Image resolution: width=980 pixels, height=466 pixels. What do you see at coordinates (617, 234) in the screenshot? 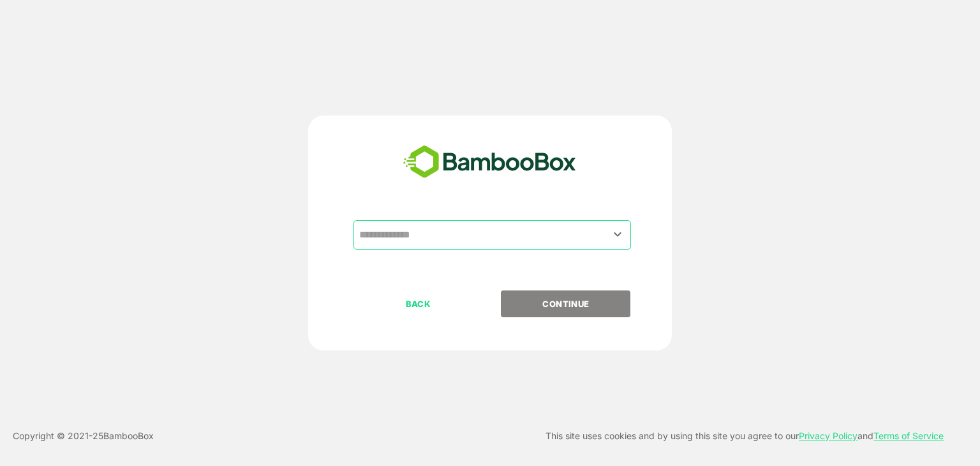
I see `button: Open` at bounding box center [617, 234].